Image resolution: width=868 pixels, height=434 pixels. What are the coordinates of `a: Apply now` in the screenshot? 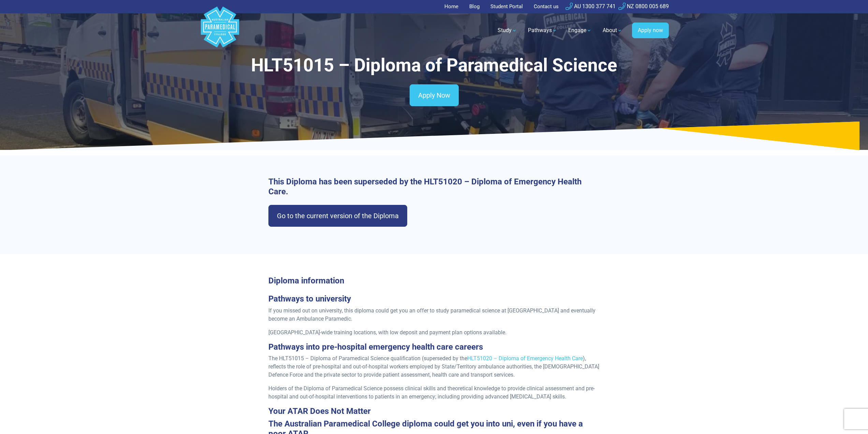 It's located at (650, 31).